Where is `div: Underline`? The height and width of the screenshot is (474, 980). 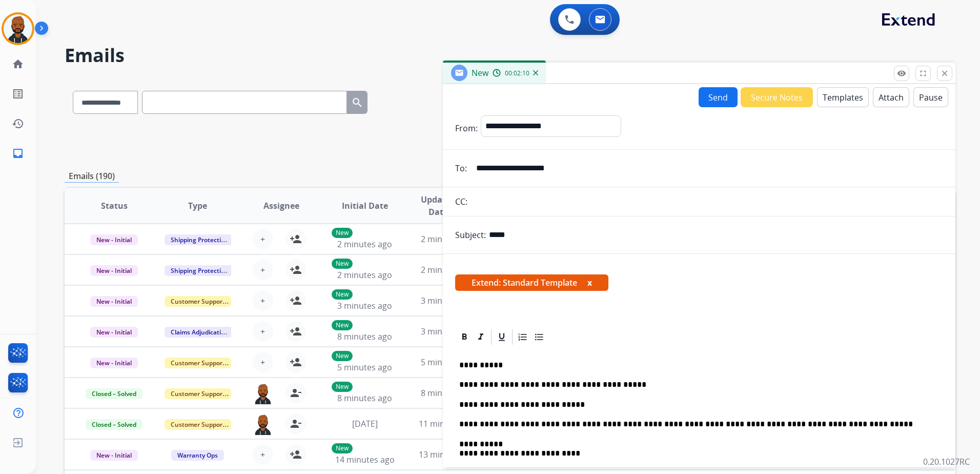 div: Underline is located at coordinates (502, 337).